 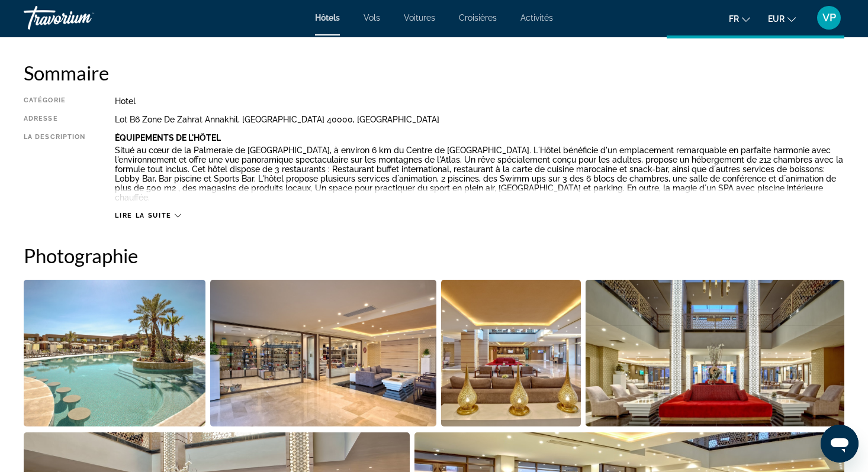 I want to click on a: Hôtels, so click(x=328, y=18).